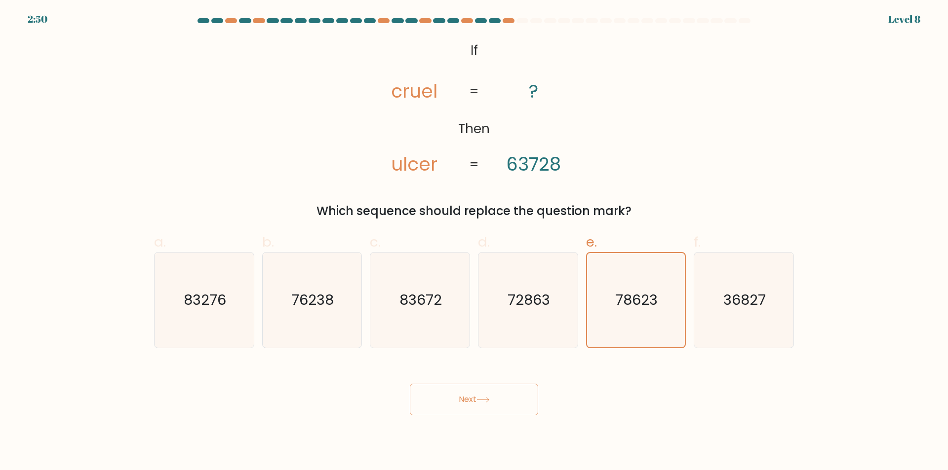  Describe the element at coordinates (591, 242) in the screenshot. I see `span: e.` at that location.